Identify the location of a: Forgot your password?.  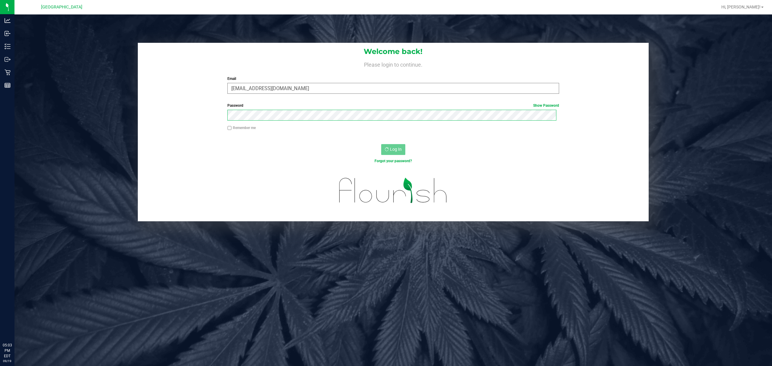
(393, 161).